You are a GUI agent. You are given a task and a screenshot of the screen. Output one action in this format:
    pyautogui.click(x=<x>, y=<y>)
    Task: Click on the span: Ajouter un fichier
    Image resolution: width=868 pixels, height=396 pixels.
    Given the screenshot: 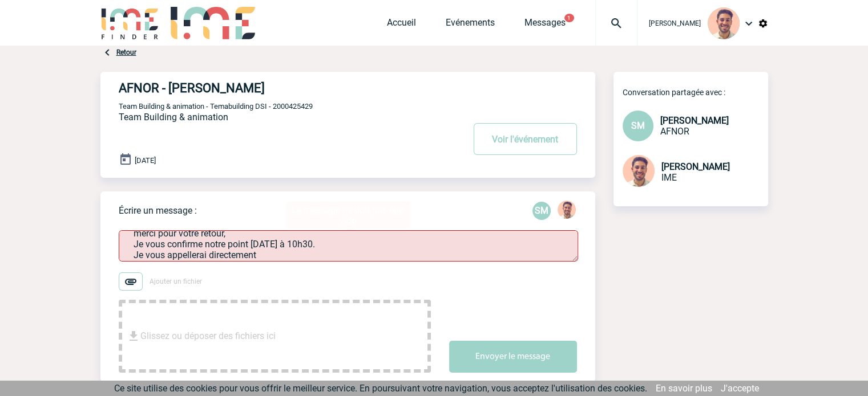 What is the action you would take?
    pyautogui.click(x=175, y=281)
    